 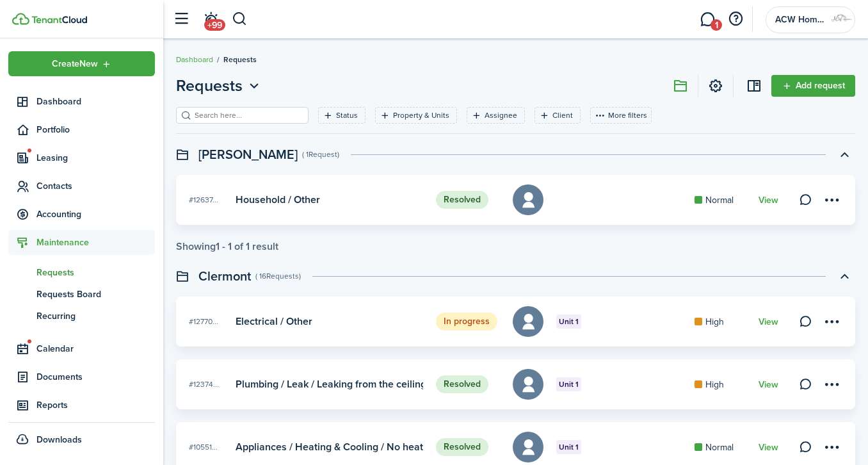 I want to click on span: Reports, so click(x=96, y=405).